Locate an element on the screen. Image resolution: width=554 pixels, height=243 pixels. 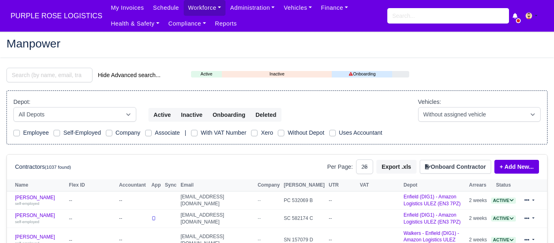
th: Email is located at coordinates (217, 185).